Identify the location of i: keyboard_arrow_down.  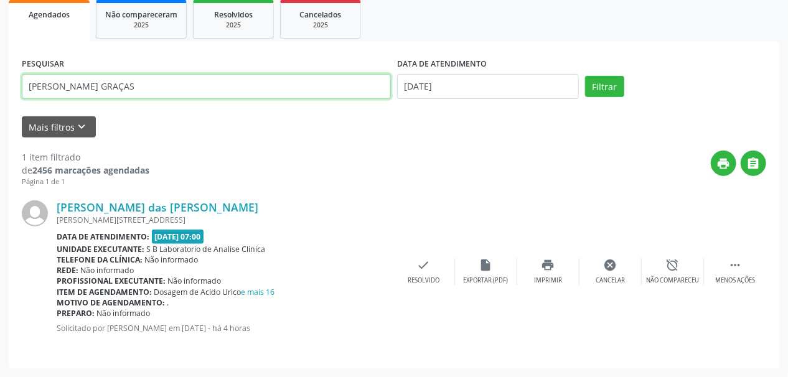
(82, 127).